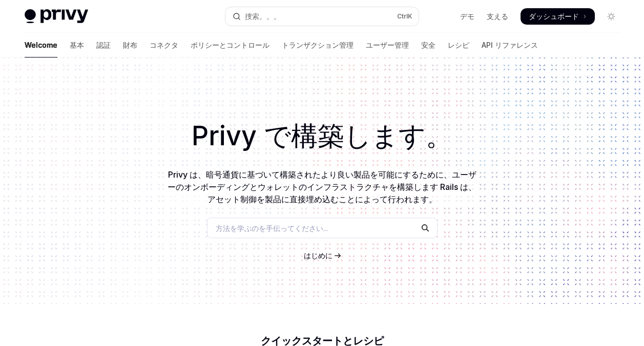 The height and width of the screenshot is (346, 644). I want to click on font: 安全, so click(429, 45).